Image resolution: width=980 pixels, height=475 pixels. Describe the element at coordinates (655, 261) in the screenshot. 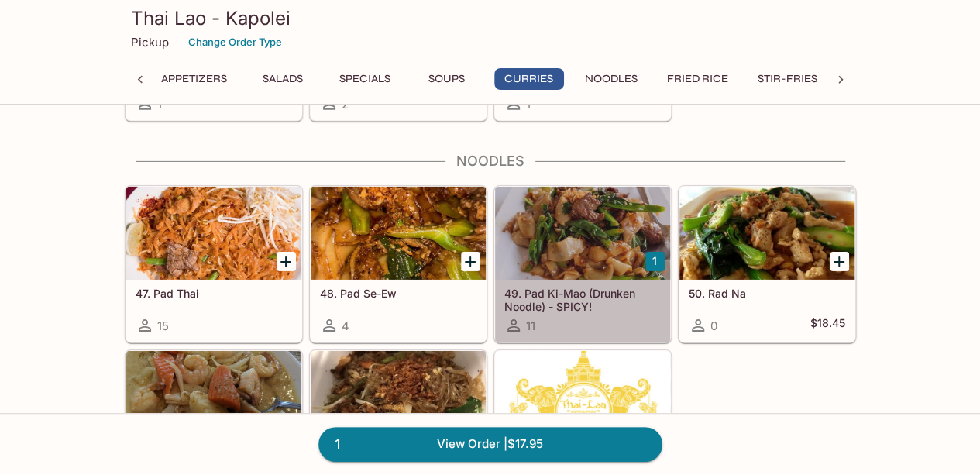

I see `button: Add 49. Pad Ki-Mao (Drunken Noodle) - SPICY!` at that location.